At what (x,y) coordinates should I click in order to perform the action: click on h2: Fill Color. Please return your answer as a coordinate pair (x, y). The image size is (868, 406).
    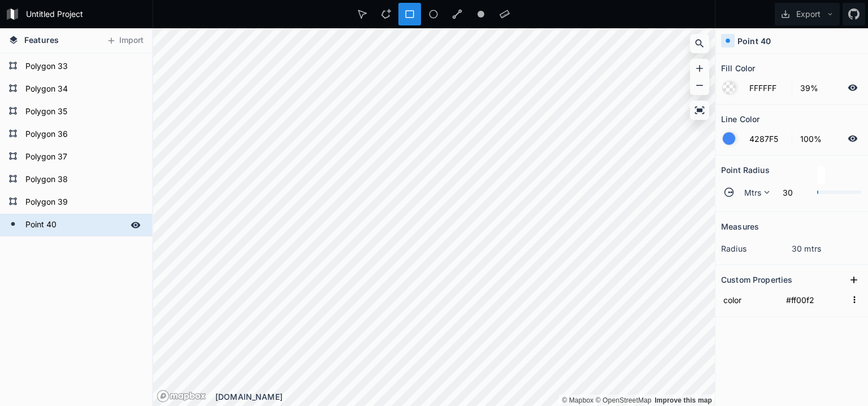
    Looking at the image, I should click on (738, 68).